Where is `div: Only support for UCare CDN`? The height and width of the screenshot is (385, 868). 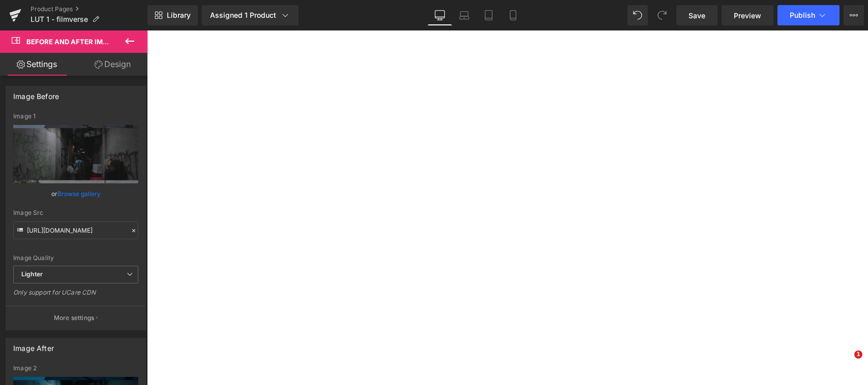
div: Only support for UCare CDN is located at coordinates (76, 296).